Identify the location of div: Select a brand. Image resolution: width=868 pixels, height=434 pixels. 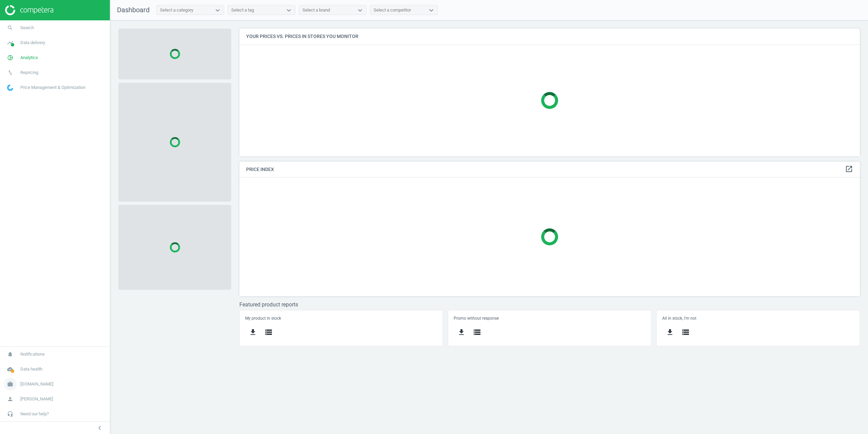
(316, 10).